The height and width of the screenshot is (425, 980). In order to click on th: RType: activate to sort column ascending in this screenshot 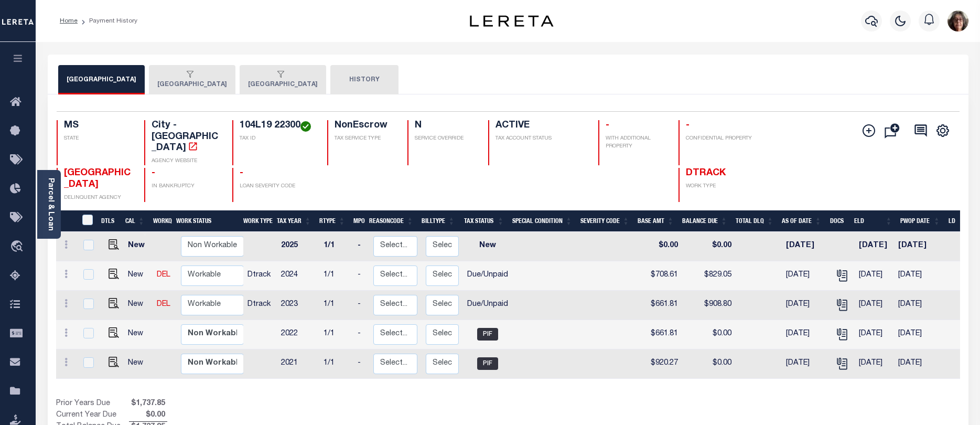, I will do `click(332, 221)`.